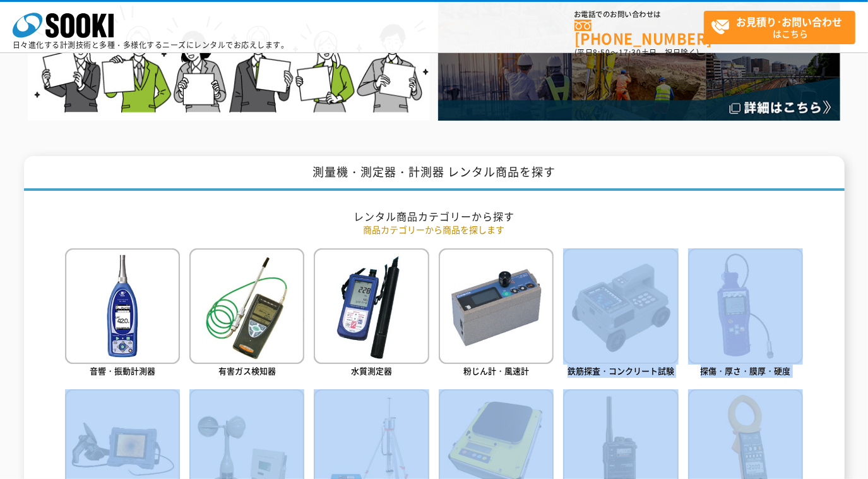  Describe the element at coordinates (371, 370) in the screenshot. I see `span: 水質測定器` at that location.